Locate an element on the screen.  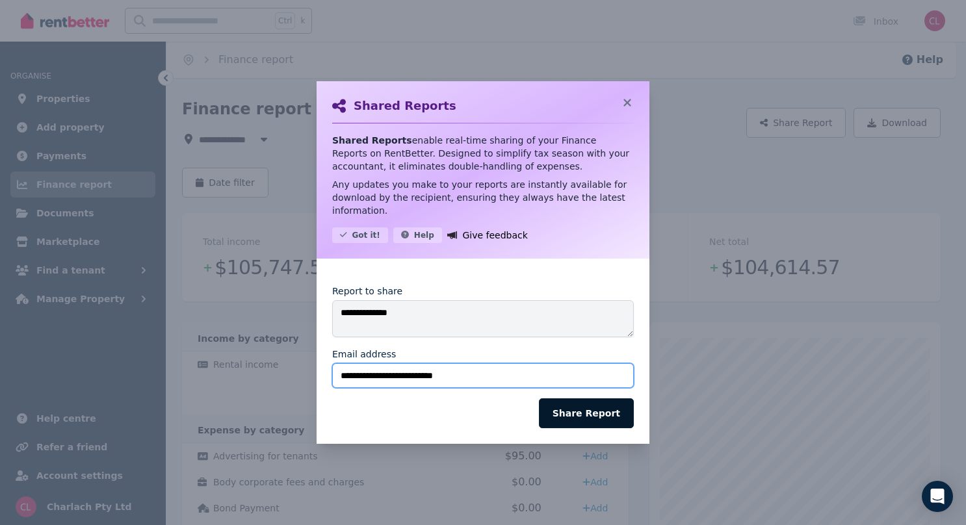
p: Any updates you make to your reports are instantly available for download by the recipient, ensur... is located at coordinates (483, 198).